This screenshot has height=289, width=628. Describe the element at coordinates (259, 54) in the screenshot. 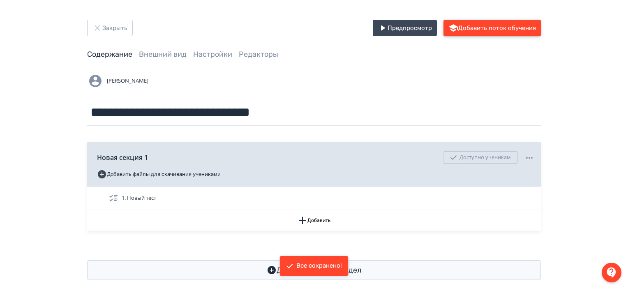

I see `a: Редакторы` at that location.